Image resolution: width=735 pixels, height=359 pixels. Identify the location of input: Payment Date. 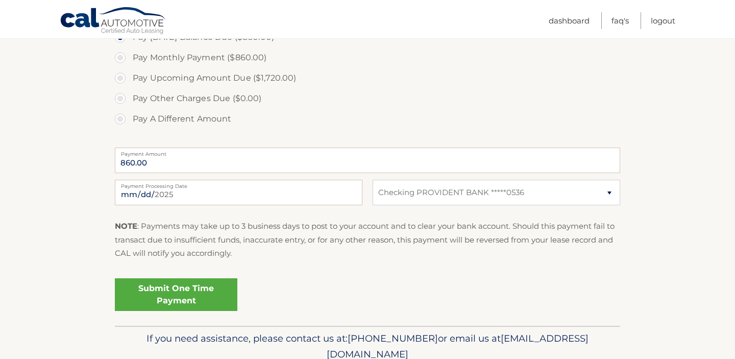
(238, 192).